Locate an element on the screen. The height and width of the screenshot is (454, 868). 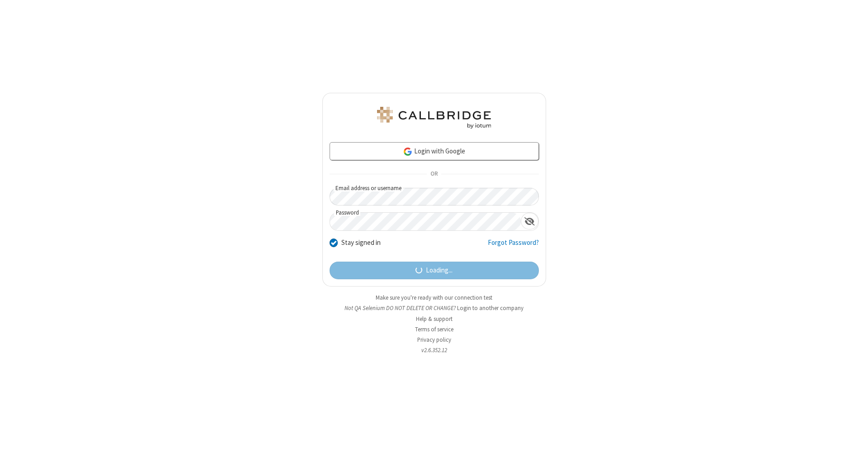
input: Email address or username is located at coordinates (434, 196).